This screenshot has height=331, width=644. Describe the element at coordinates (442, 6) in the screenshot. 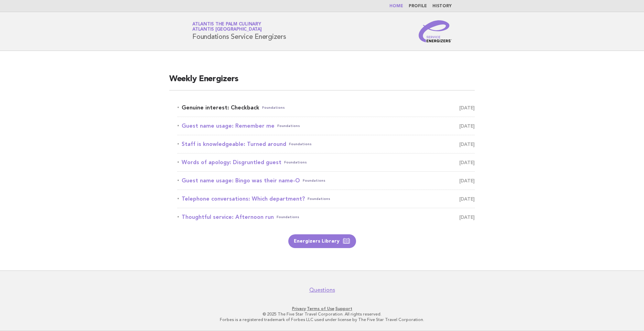

I see `a: History` at that location.